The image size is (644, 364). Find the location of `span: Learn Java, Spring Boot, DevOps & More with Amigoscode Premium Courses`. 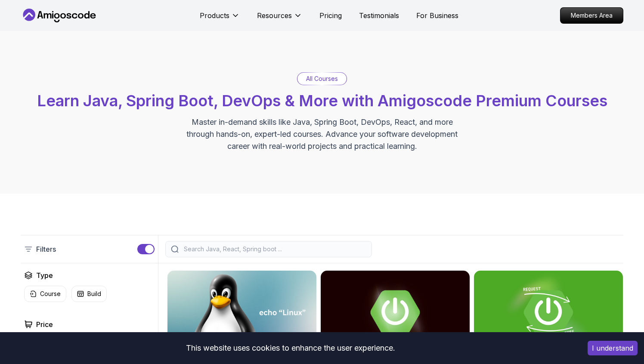

span: Learn Java, Spring Boot, DevOps & More with Amigoscode Premium Courses is located at coordinates (322, 101).